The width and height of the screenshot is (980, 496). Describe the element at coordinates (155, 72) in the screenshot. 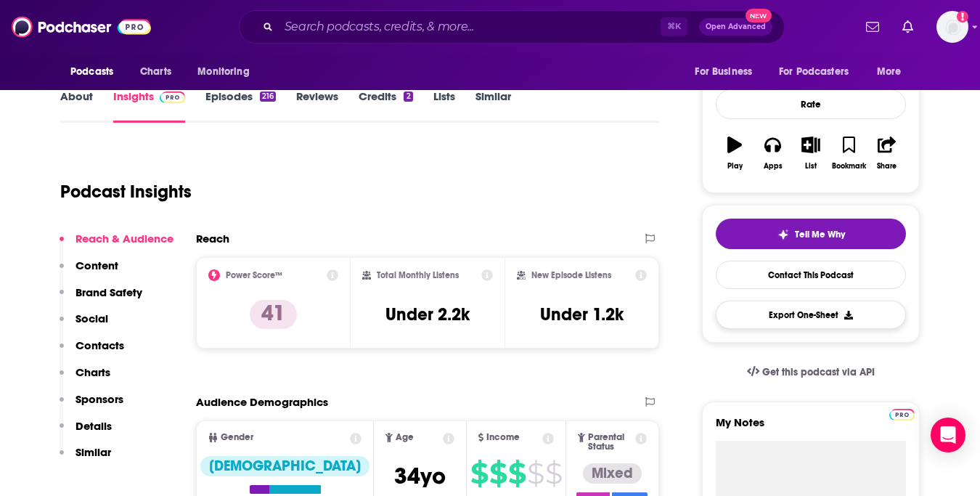

I see `span: Charts` at that location.